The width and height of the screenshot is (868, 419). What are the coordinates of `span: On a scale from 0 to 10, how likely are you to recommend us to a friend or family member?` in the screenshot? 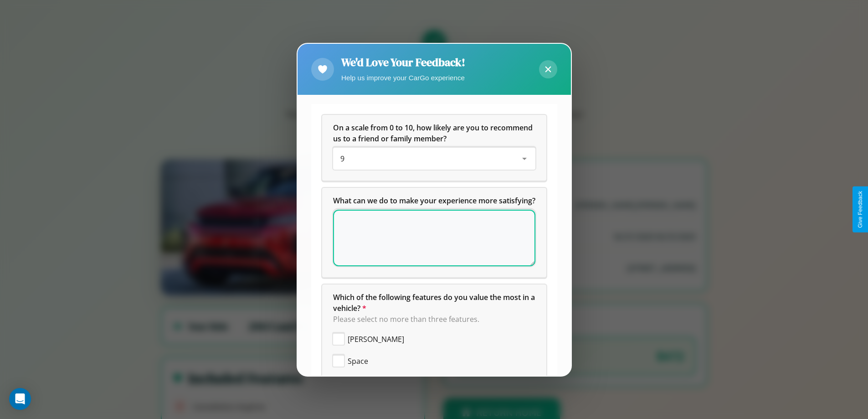 It's located at (434, 133).